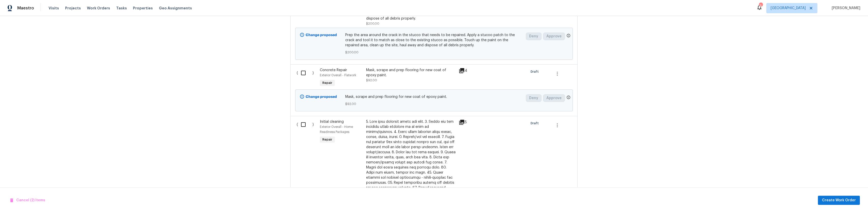 The image size is (868, 213). What do you see at coordinates (25, 8) in the screenshot?
I see `span: Maestro` at bounding box center [25, 8].